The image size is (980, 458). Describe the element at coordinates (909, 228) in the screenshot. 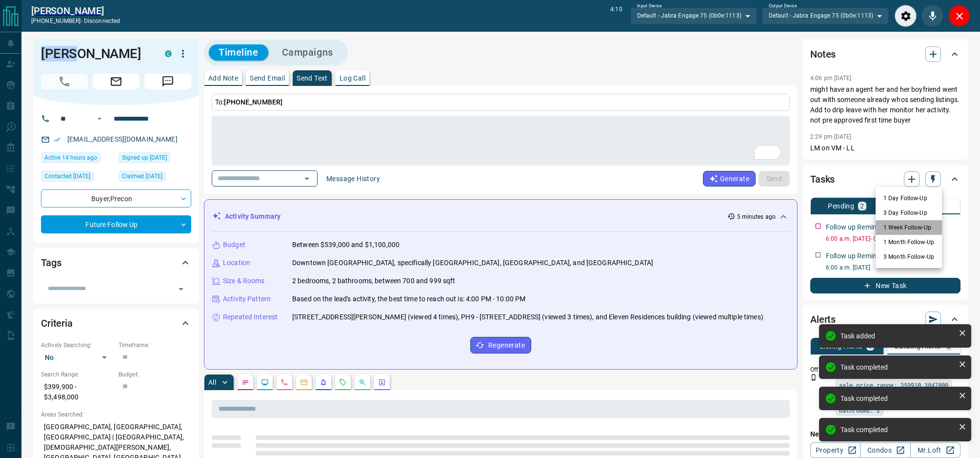

I see `li: 1 Week Follow-Up` at that location.